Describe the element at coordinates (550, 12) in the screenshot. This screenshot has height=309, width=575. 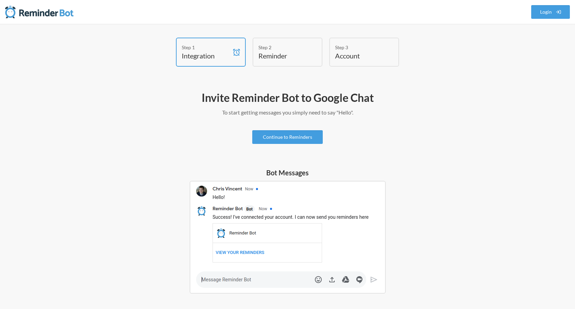
I see `a: Login` at that location.